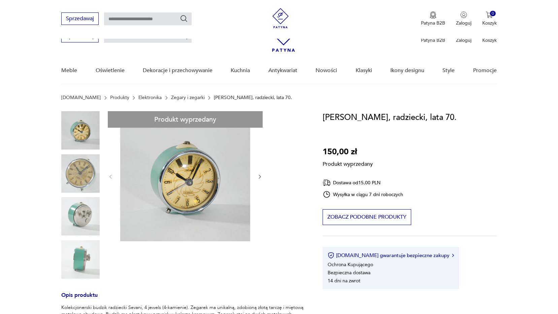 Image resolution: width=558 pixels, height=314 pixels. I want to click on div: Dostawa od 15,00 PLN, so click(363, 183).